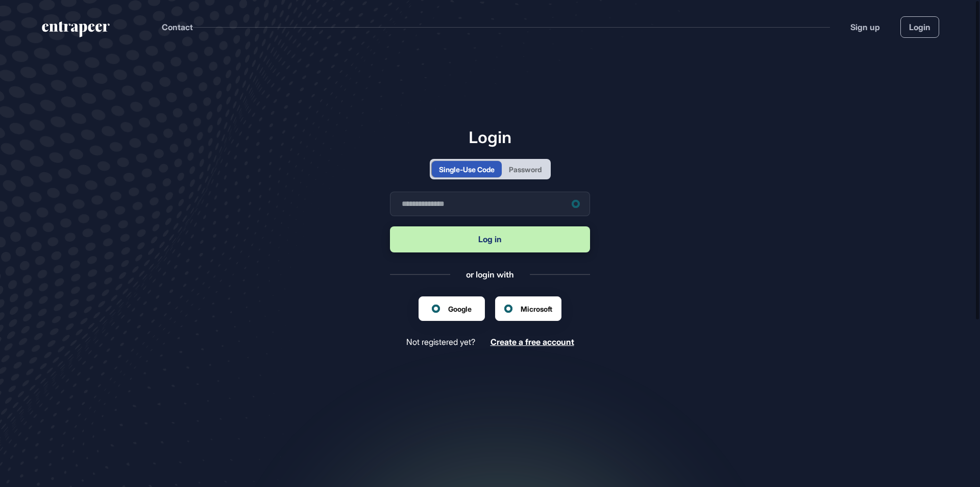  I want to click on div: Password, so click(525, 169).